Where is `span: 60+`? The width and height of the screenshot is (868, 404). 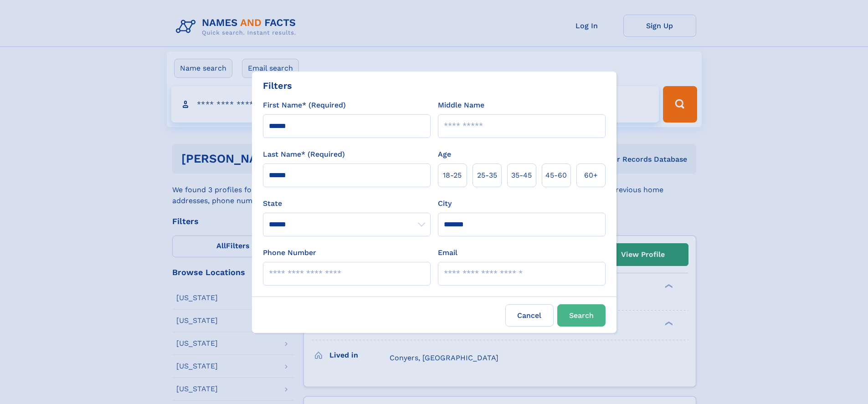
span: 60+ is located at coordinates (591, 175).